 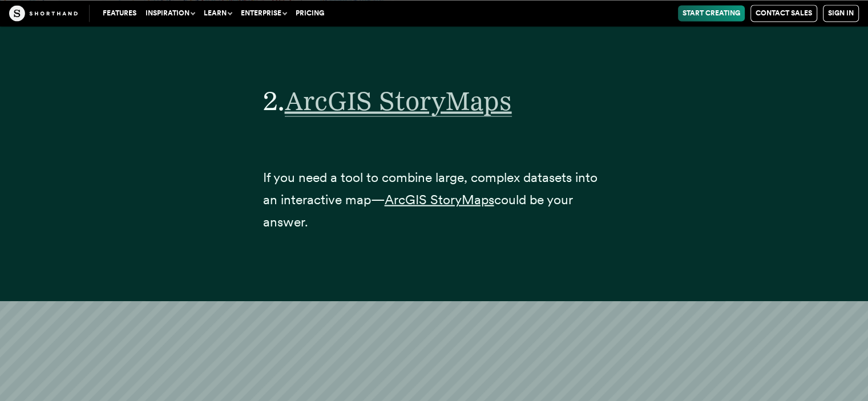 I want to click on a: Start Creating, so click(x=711, y=13).